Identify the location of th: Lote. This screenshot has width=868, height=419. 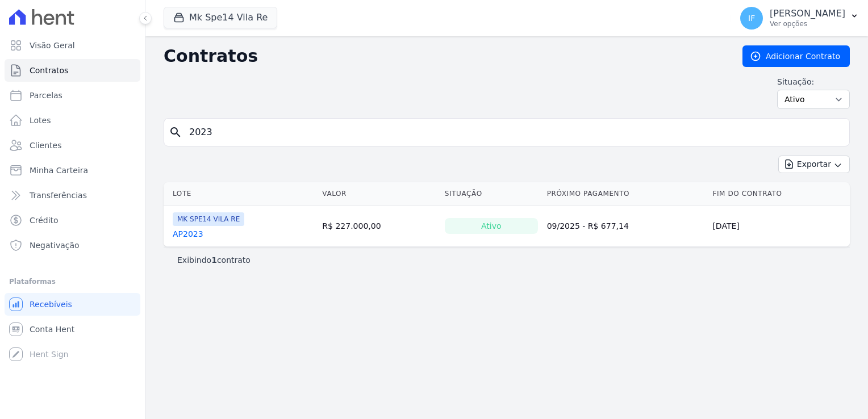
(240, 194).